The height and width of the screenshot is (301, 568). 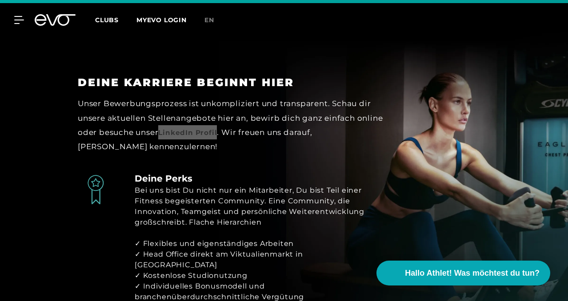 What do you see at coordinates (215, 20) in the screenshot?
I see `a: en` at bounding box center [215, 20].